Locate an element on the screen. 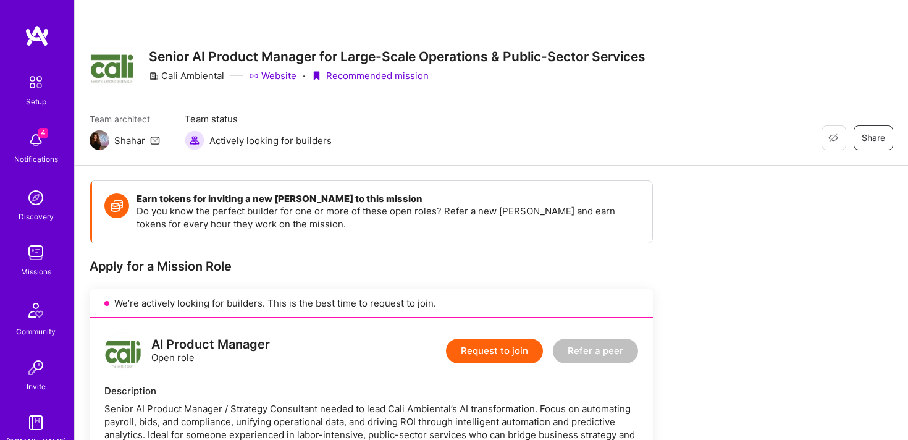 The width and height of the screenshot is (908, 440). img: teamwork is located at coordinates (36, 253).